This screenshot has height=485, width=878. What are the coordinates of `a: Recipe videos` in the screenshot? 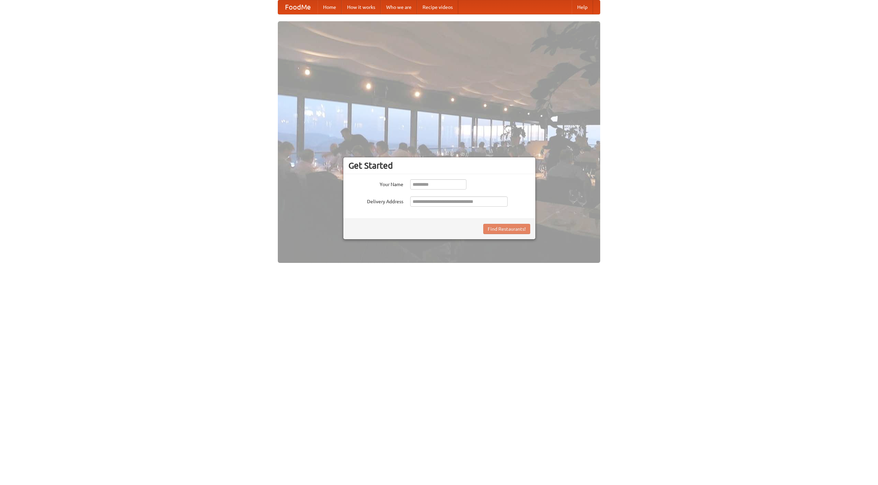 It's located at (438, 7).